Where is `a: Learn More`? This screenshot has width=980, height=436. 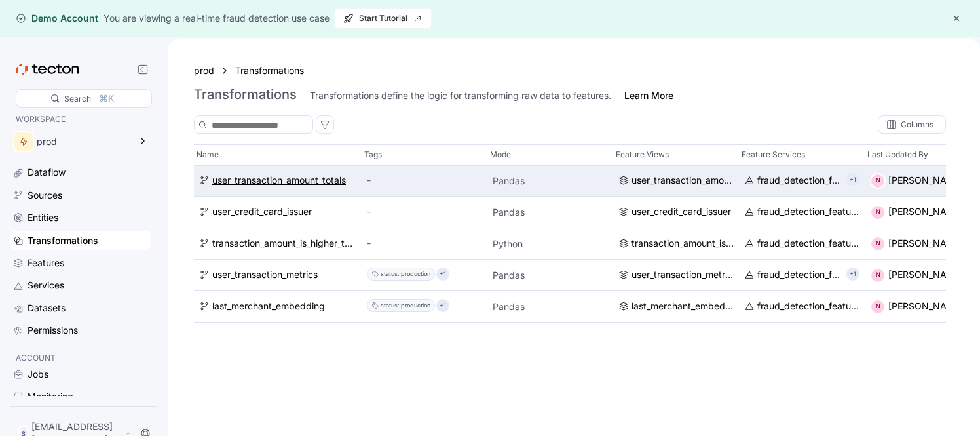 a: Learn More is located at coordinates (649, 96).